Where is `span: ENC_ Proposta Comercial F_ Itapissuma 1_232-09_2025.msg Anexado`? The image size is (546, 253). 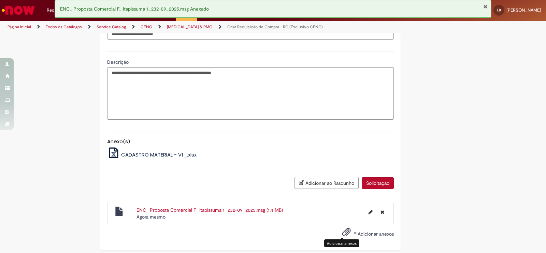
span: ENC_ Proposta Comercial F_ Itapissuma 1_232-09_2025.msg Anexado is located at coordinates (134, 9).